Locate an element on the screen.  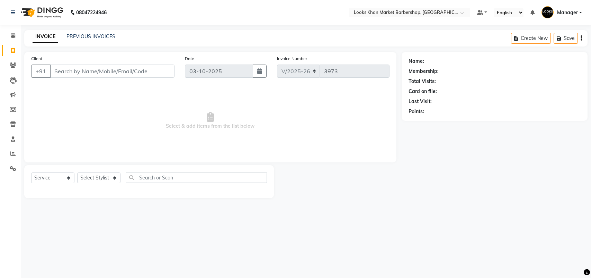
span: Manager is located at coordinates (568, 12).